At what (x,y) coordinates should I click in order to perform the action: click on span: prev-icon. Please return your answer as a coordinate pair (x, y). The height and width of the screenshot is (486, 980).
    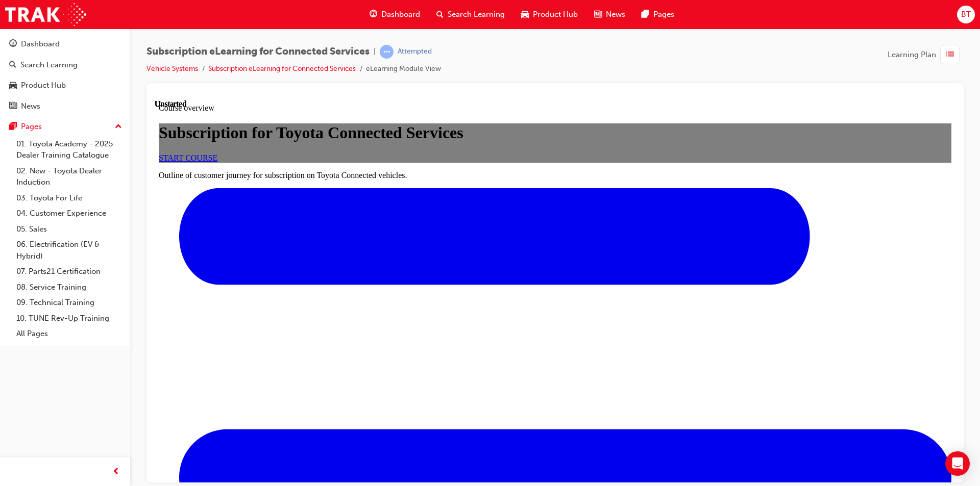
    Looking at the image, I should click on (116, 472).